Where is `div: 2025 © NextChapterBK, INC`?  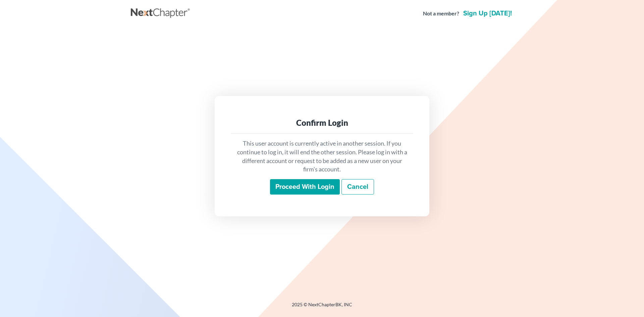 div: 2025 © NextChapterBK, INC is located at coordinates (322, 307).